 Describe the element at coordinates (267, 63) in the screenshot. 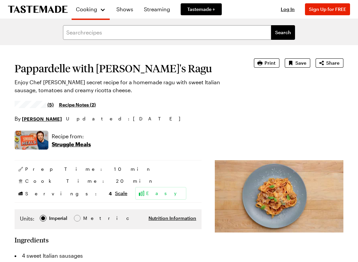

I see `button: Print` at that location.